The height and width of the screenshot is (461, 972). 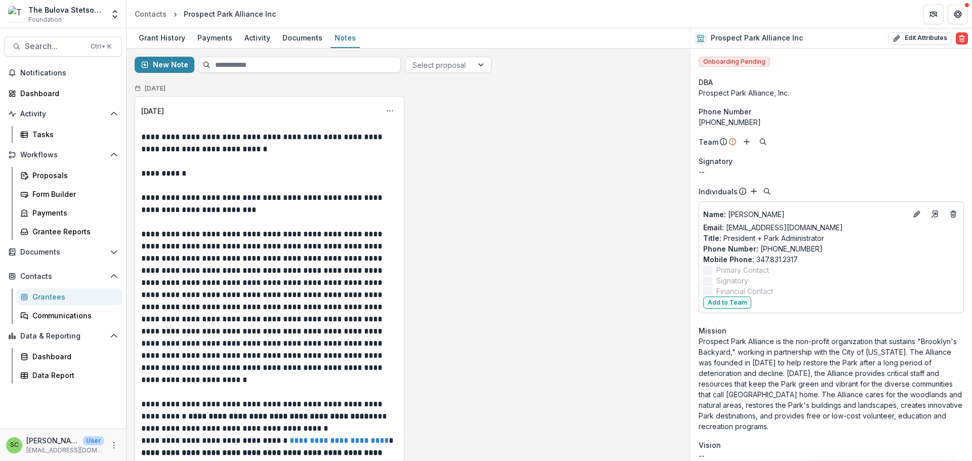 I want to click on button: Open Data & Reporting, so click(x=63, y=336).